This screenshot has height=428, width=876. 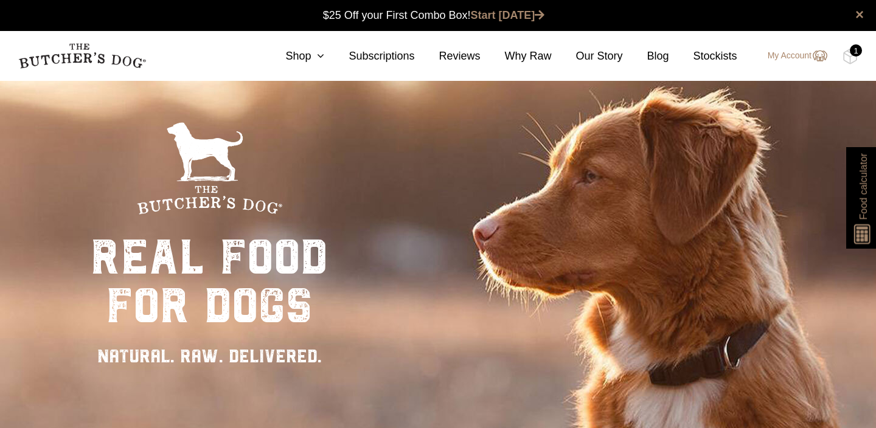 What do you see at coordinates (447, 56) in the screenshot?
I see `a: Reviews` at bounding box center [447, 56].